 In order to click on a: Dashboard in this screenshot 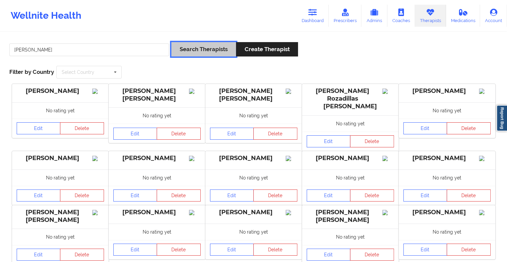, I will do `click(313, 16)`.